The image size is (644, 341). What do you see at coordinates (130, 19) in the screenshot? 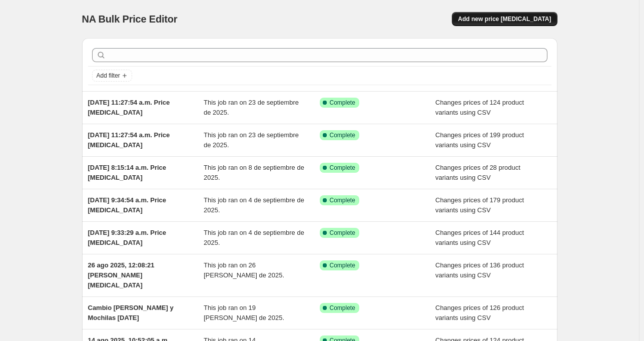
I see `span: NA Bulk Price Editor` at bounding box center [130, 19].